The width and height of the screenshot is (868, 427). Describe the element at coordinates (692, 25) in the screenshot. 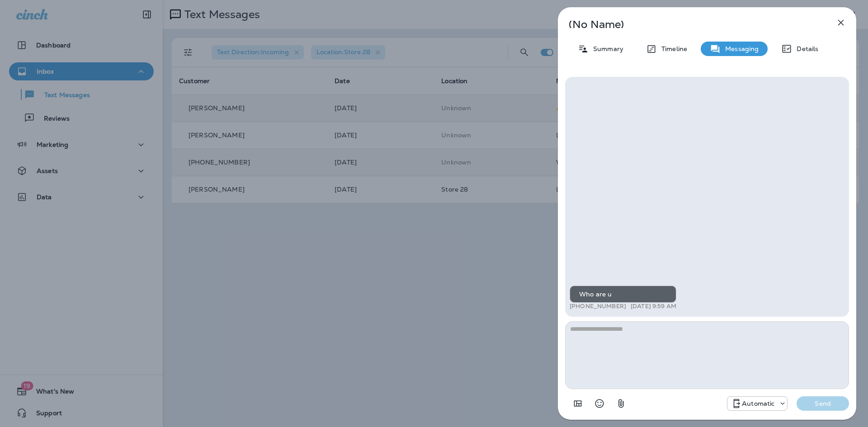

I see `p: (No Name)` at that location.